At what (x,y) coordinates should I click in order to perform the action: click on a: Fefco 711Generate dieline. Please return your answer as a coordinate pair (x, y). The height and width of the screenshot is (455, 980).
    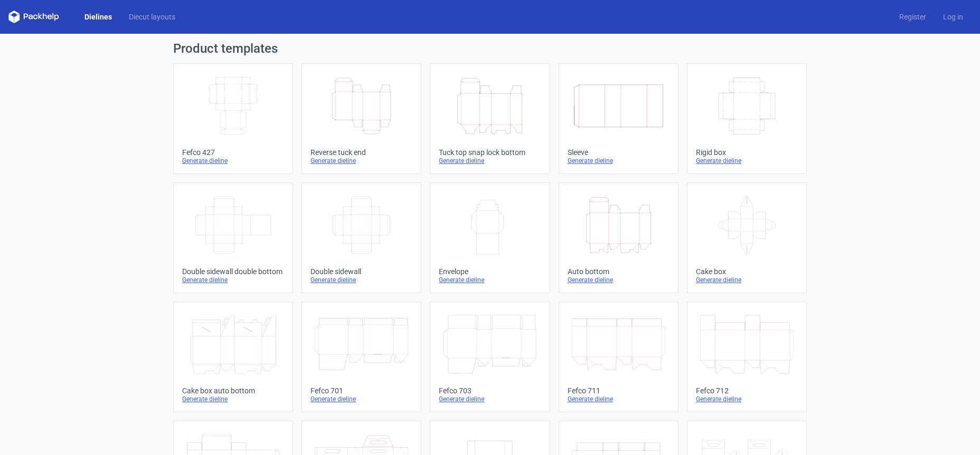
    Looking at the image, I should click on (618, 357).